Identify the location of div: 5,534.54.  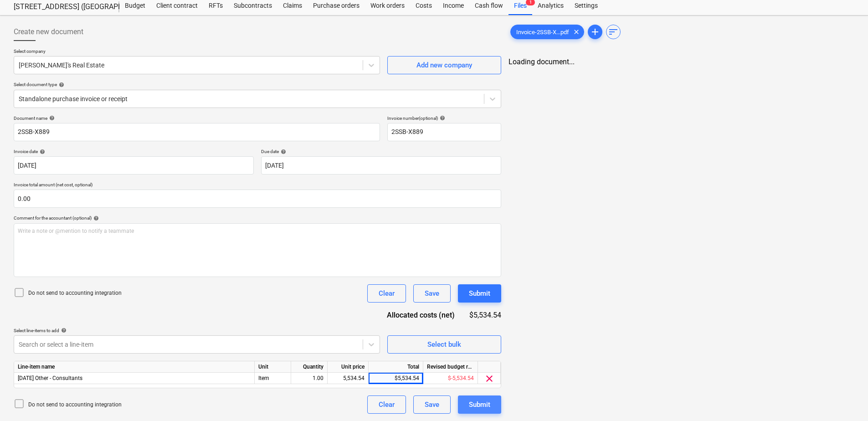
(348, 378).